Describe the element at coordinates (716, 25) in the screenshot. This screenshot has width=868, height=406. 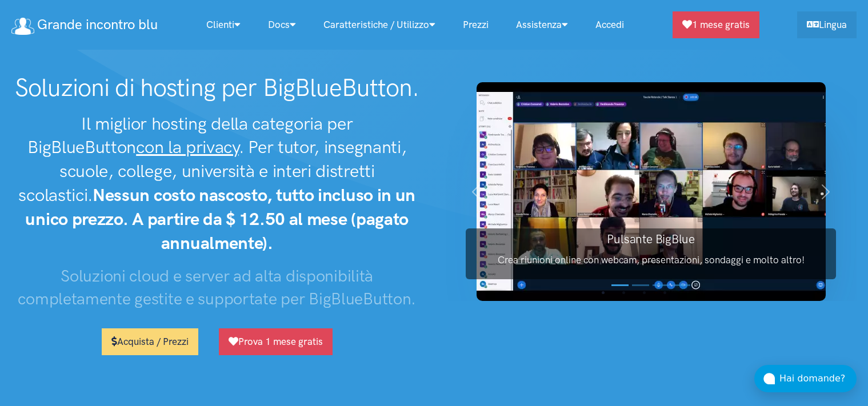
I see `a: 1 mese gratis` at that location.